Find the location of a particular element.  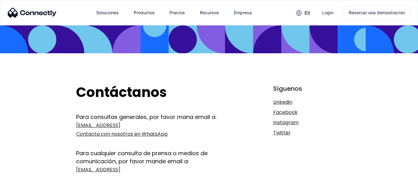

a: Facebook is located at coordinates (308, 112).